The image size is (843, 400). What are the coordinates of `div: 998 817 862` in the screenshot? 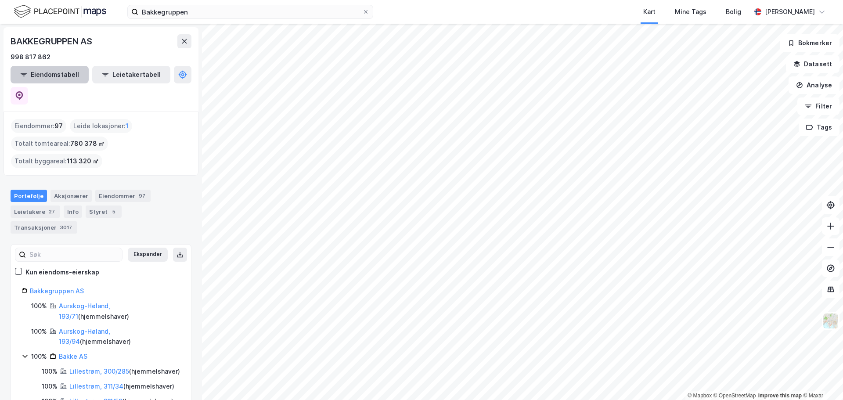 It's located at (30, 57).